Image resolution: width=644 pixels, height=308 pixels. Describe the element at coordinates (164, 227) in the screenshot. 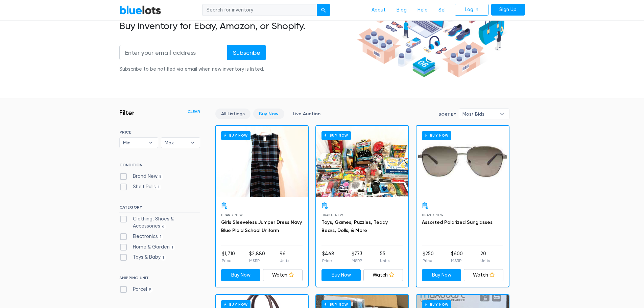

I see `span: 6` at that location.